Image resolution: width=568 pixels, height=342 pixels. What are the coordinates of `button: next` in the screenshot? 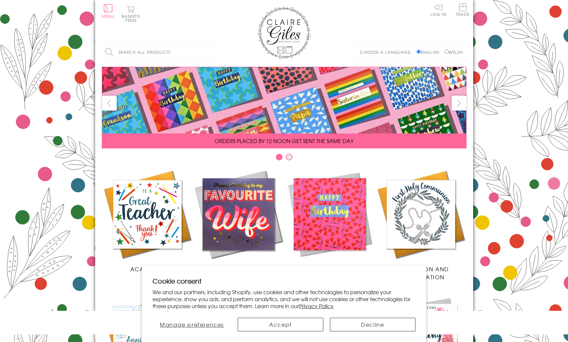 It's located at (459, 103).